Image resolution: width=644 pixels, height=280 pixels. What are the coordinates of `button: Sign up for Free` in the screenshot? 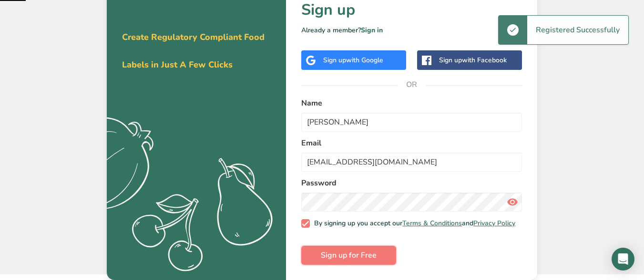 It's located at (349, 255).